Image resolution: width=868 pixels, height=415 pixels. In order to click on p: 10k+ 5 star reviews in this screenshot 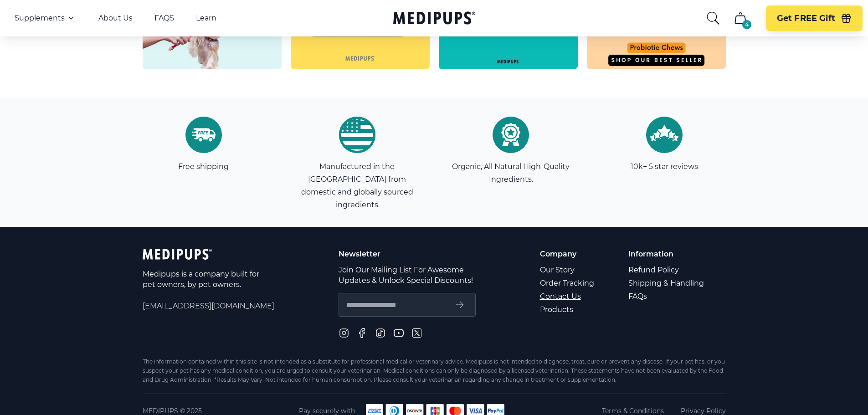, I will do `click(664, 167)`.